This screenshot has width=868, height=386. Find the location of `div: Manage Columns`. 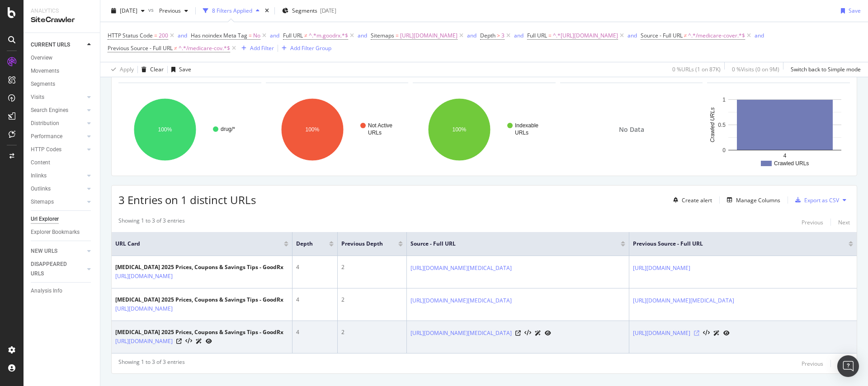

div: Manage Columns is located at coordinates (758, 200).